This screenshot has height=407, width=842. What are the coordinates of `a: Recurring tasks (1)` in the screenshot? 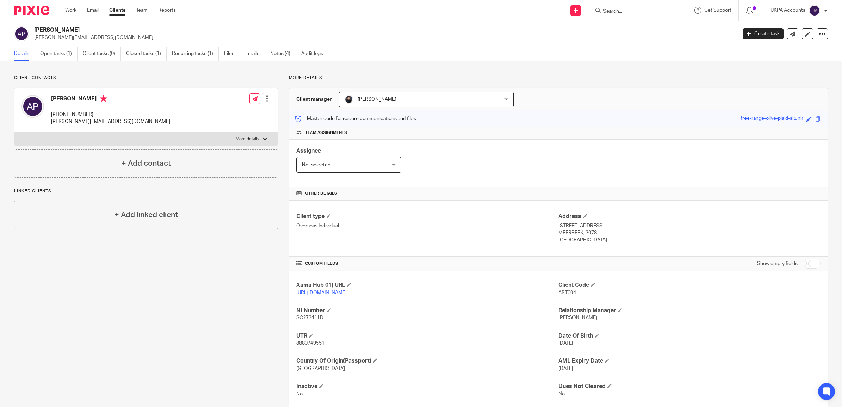 It's located at (195, 54).